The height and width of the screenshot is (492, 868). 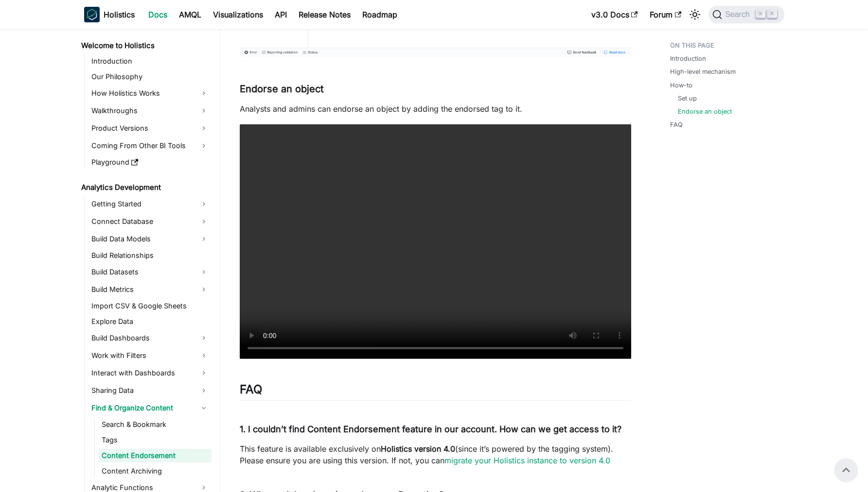 I want to click on a: High-level mechanism, so click(x=702, y=72).